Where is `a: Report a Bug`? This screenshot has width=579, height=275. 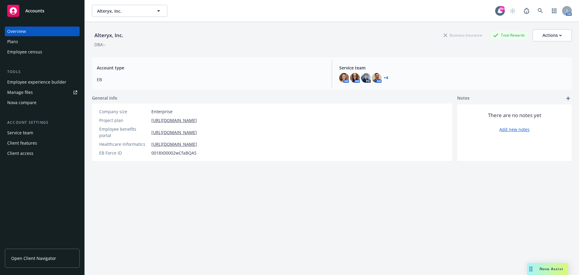
a: Report a Bug is located at coordinates (527, 11).